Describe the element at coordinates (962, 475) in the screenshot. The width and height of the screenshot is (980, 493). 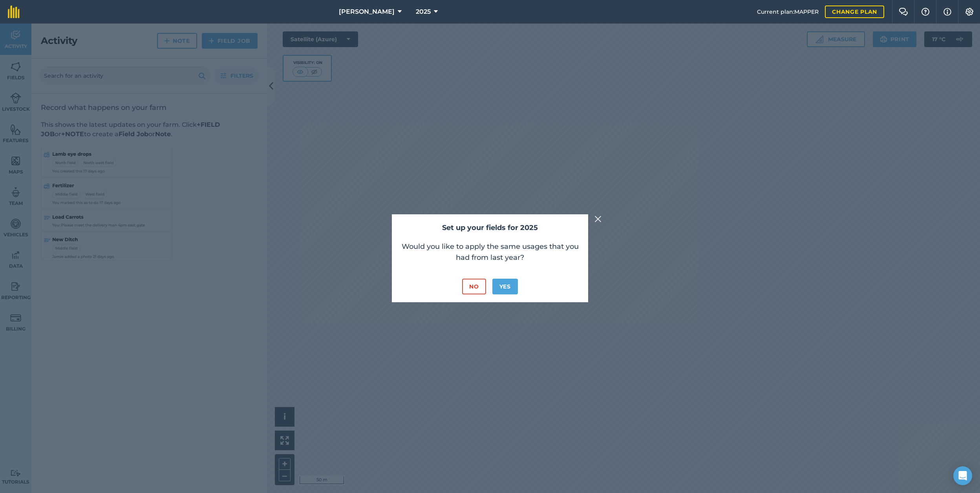
I see `div: Open Intercom Messenger` at that location.